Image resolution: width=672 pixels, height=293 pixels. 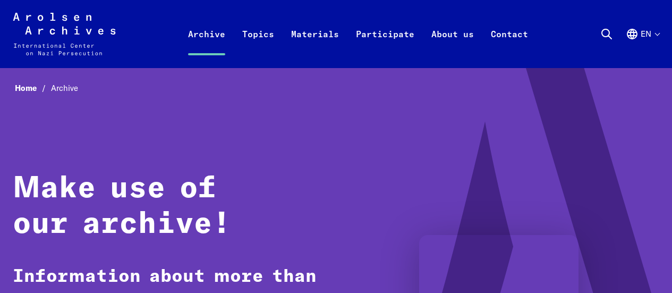 What do you see at coordinates (315, 47) in the screenshot?
I see `a: Materials` at bounding box center [315, 47].